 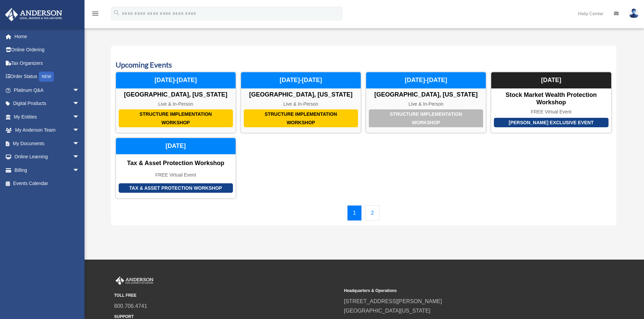 What do you see at coordinates (47, 157) in the screenshot?
I see `a: Online Learningarrow_drop_down` at bounding box center [47, 157].